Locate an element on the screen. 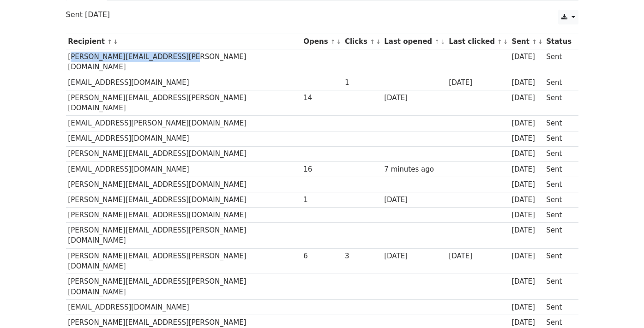 This screenshot has width=644, height=328. div: 16 is located at coordinates (322, 169).